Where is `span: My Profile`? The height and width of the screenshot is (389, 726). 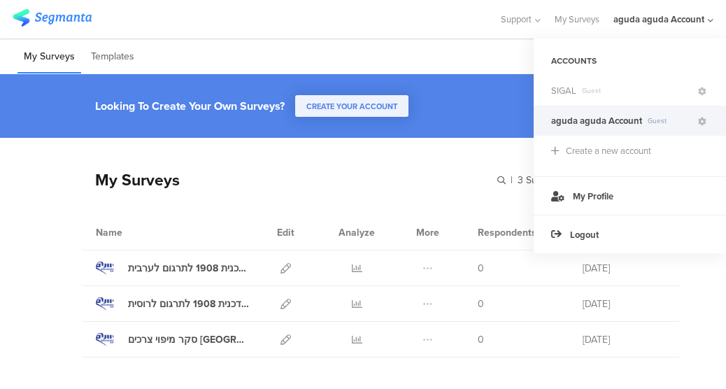 span: My Profile is located at coordinates (593, 196).